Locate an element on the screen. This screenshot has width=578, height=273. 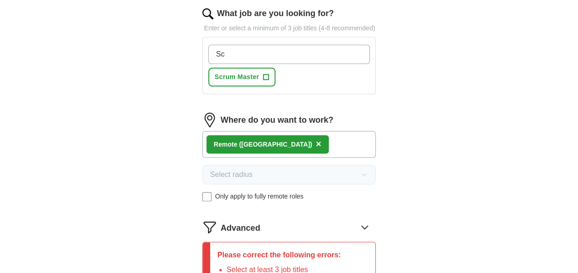
span: Advanced is located at coordinates (241, 228).